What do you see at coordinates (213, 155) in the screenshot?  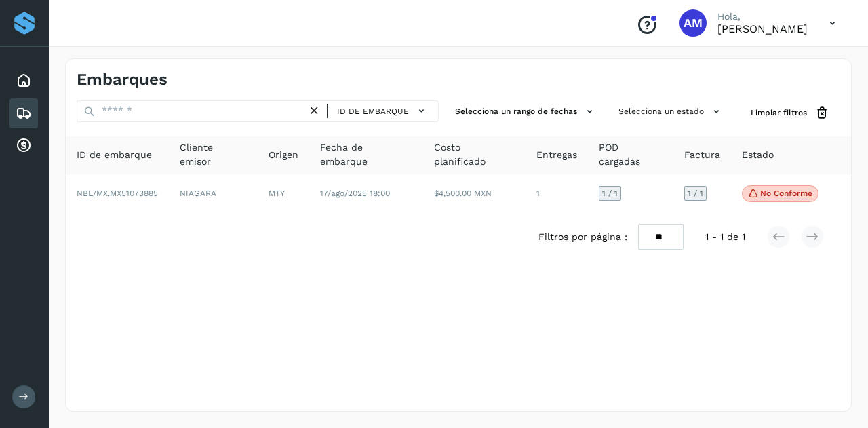 I see `span: Cliente emisor` at bounding box center [213, 155].